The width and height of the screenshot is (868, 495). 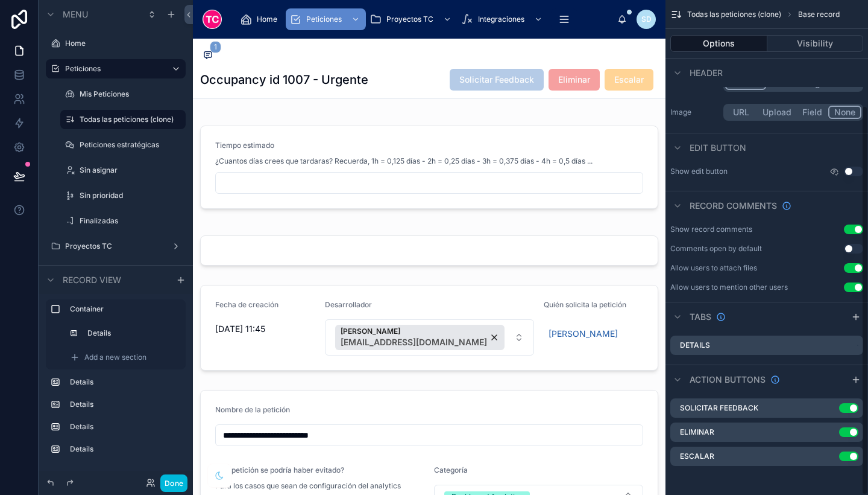 I want to click on label: Proyectos TC, so click(x=114, y=246).